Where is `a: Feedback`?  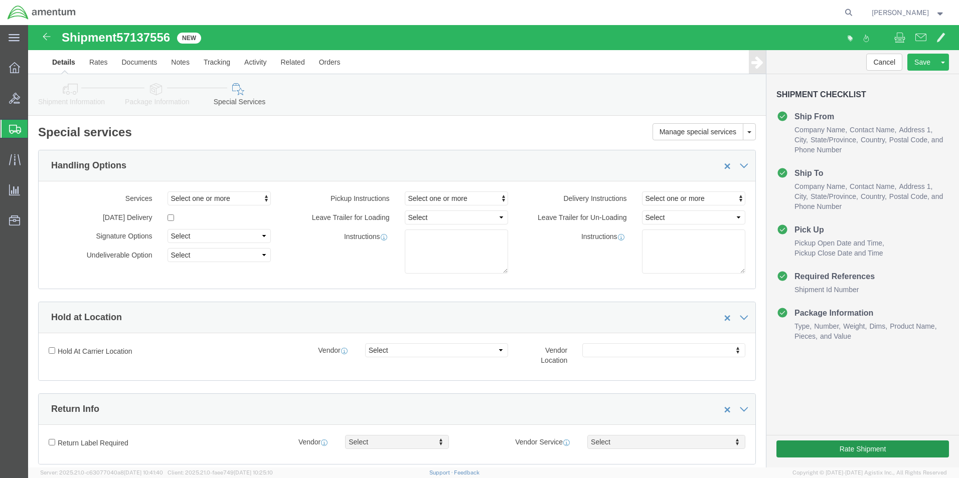 a: Feedback is located at coordinates (466, 473).